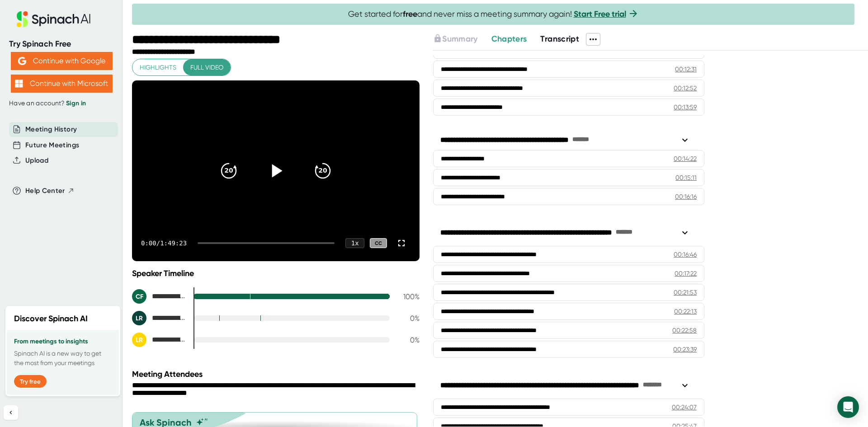 The height and width of the screenshot is (427, 868). What do you see at coordinates (509, 38) in the screenshot?
I see `span: Chapters` at bounding box center [509, 38].